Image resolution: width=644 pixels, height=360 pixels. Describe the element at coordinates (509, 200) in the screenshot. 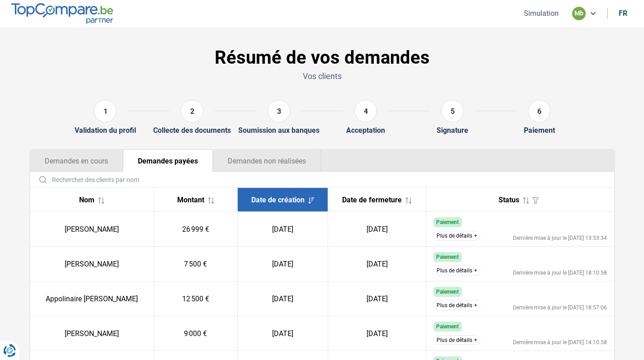

I see `span: Status` at that location.